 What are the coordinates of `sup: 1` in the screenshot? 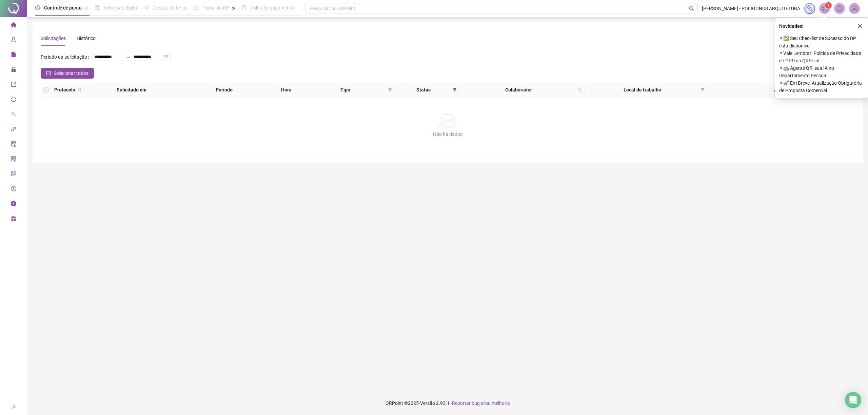 It's located at (828, 5).